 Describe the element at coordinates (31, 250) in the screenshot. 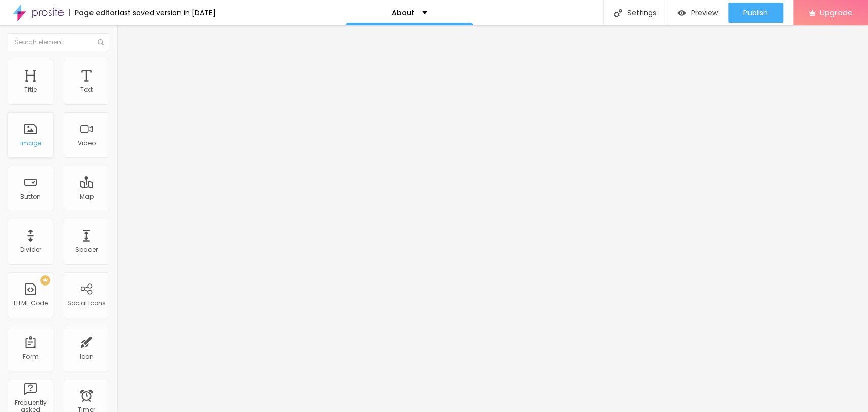

I see `div: Divider` at that location.